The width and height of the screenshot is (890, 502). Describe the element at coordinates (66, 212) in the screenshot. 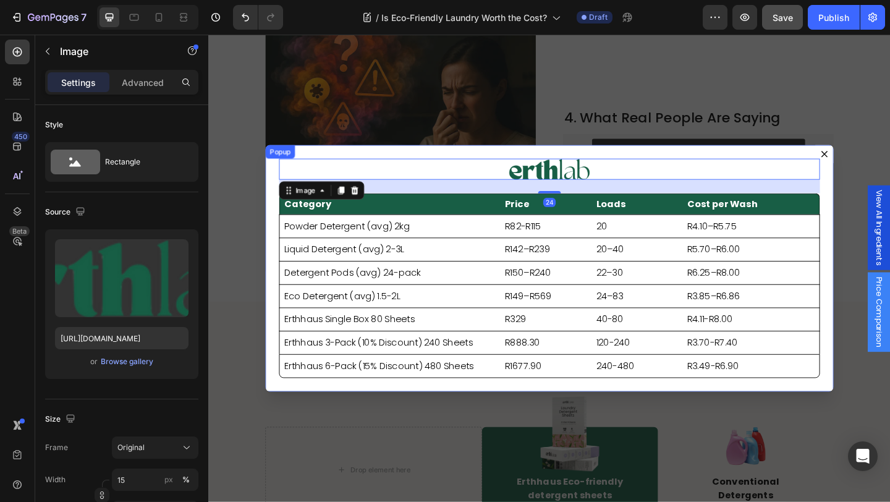

I see `div: Source` at that location.